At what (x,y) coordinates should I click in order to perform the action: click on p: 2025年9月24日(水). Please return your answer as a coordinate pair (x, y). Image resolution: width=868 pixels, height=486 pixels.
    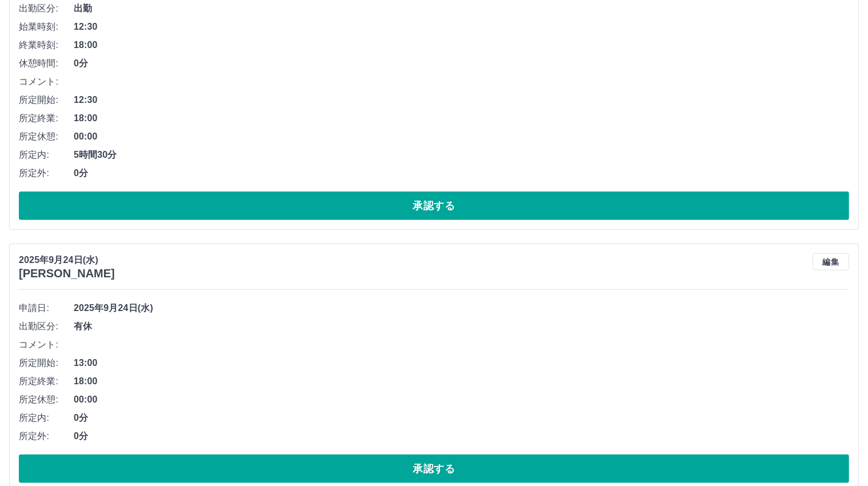
    Looking at the image, I should click on (67, 260).